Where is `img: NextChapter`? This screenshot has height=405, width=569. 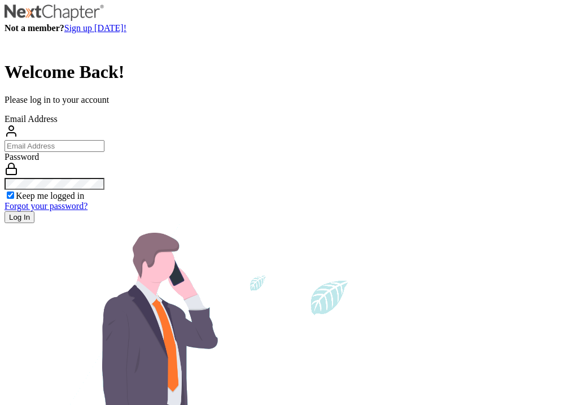 img: NextChapter is located at coordinates (55, 12).